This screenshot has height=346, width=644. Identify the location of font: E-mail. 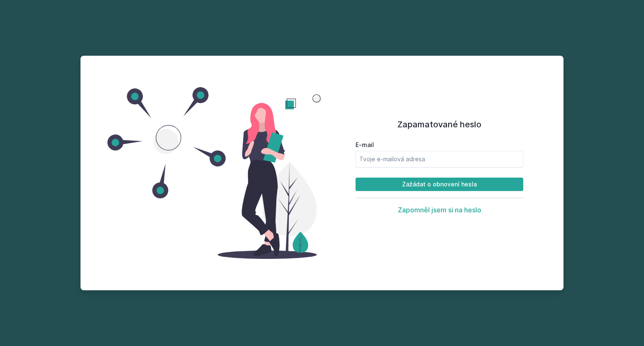
(365, 144).